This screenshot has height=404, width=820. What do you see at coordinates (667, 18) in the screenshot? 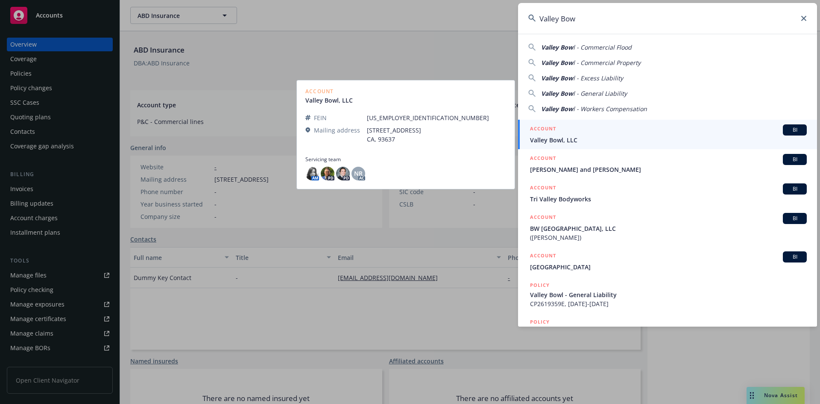
I see `input: Search...` at bounding box center [667, 18].